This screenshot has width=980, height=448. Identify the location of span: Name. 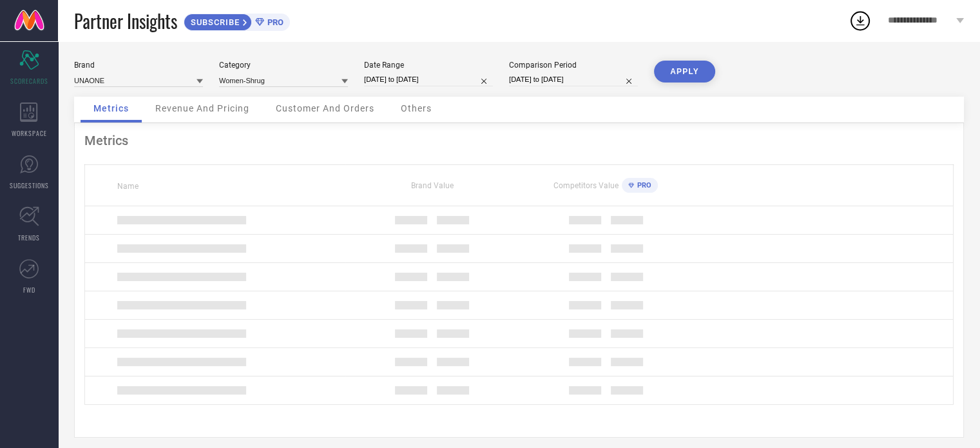
(128, 186).